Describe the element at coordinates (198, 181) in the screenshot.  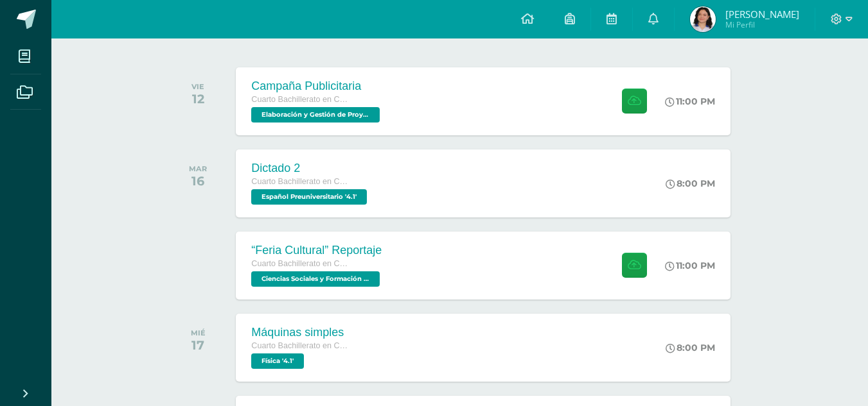
I see `div: 16` at that location.